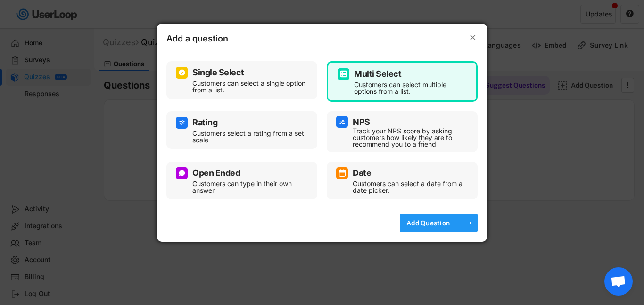  I want to click on div: Customers can select a single option from a list., so click(249, 87).